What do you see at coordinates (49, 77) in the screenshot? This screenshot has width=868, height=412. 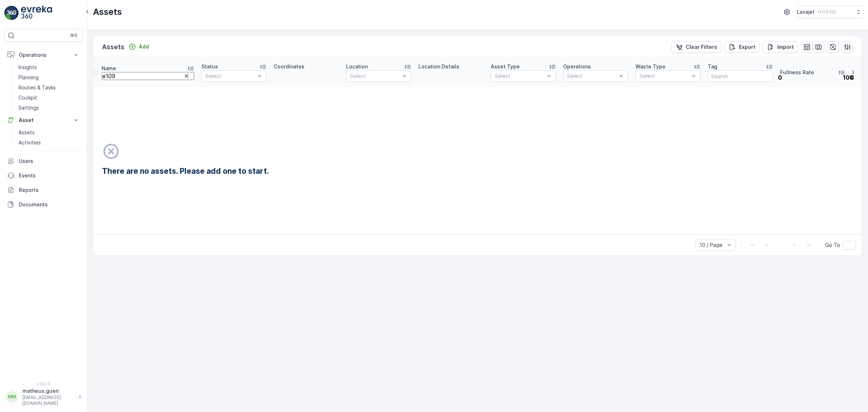 I see `a: Planning` at bounding box center [49, 77].